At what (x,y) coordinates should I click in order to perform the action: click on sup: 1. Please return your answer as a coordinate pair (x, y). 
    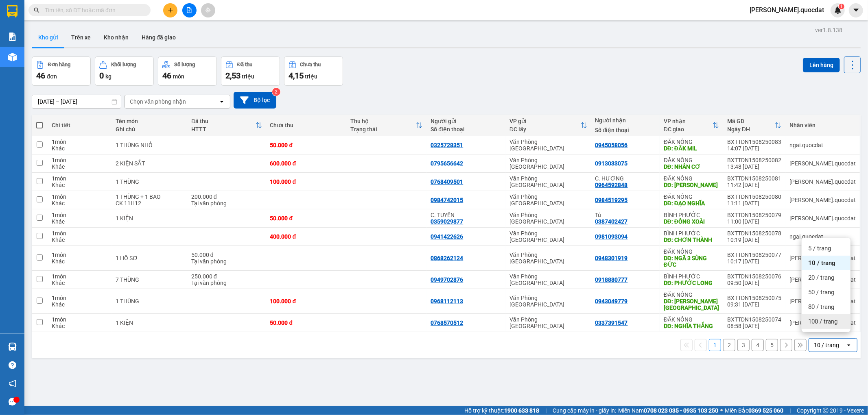
    Looking at the image, I should click on (842, 7).